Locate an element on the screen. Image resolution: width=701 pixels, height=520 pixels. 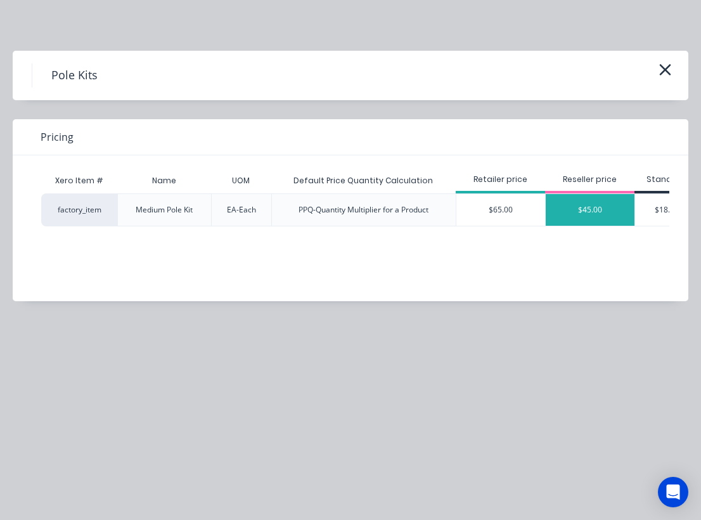
div: Default Price Quantity Calculation is located at coordinates (363, 181).